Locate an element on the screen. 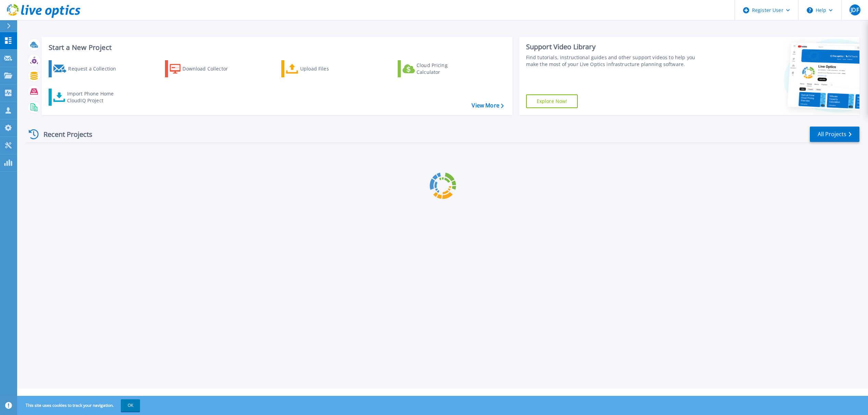 The width and height of the screenshot is (868, 415). a: All Projects is located at coordinates (835, 134).